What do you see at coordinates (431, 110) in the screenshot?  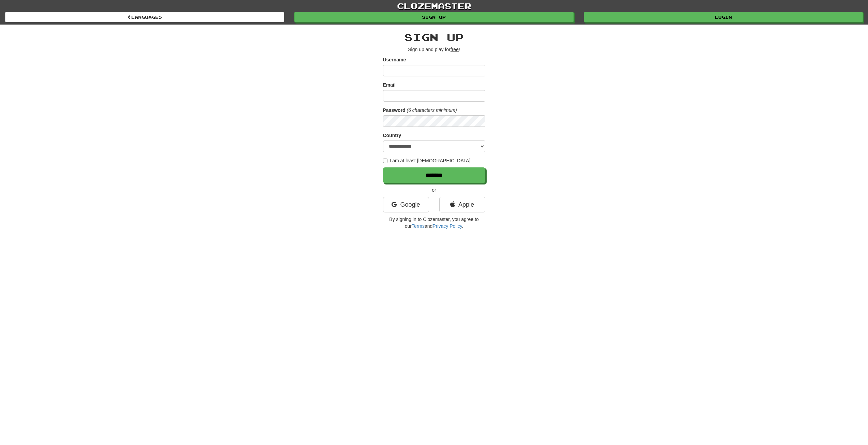 I see `em: (6 characters minimum)` at bounding box center [431, 110].